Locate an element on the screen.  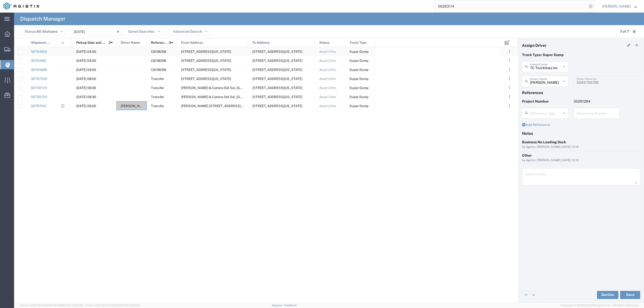
a: 56767539 is located at coordinates (39, 79).